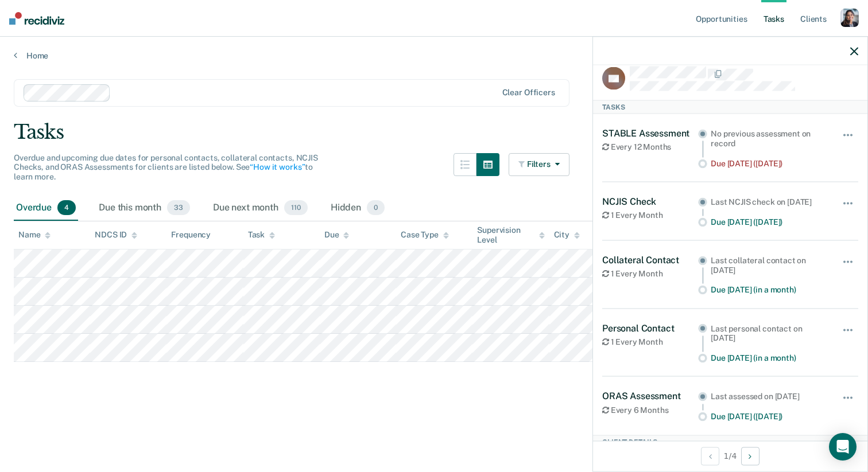  Describe the element at coordinates (116, 234) in the screenshot. I see `div: NDCS ID` at that location.